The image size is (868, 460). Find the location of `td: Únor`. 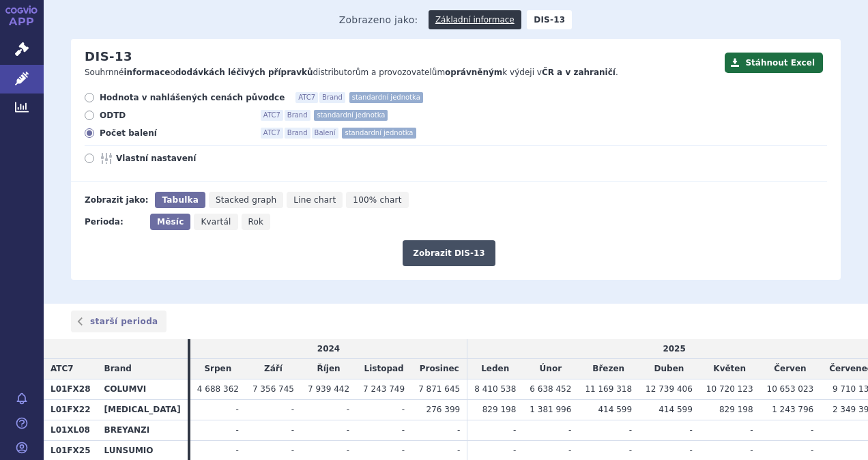

td: Únor is located at coordinates (550, 369).